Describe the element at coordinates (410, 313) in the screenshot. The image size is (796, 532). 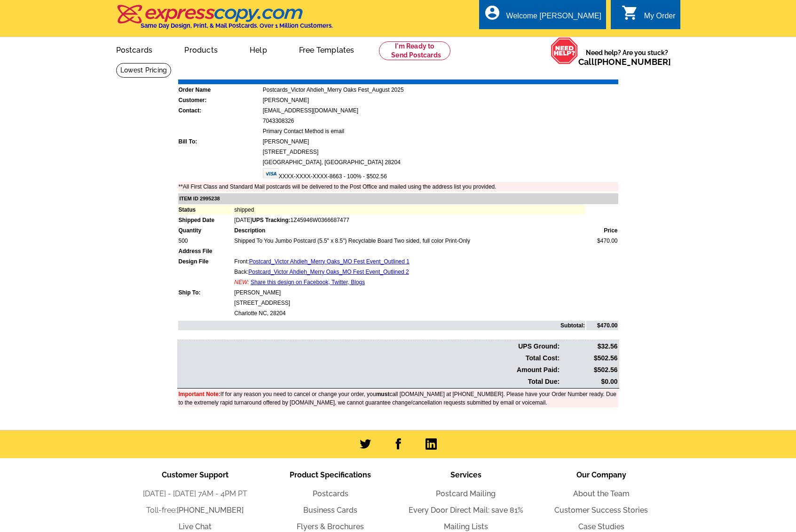
I see `td: Charlotte NC, 28204` at that location.